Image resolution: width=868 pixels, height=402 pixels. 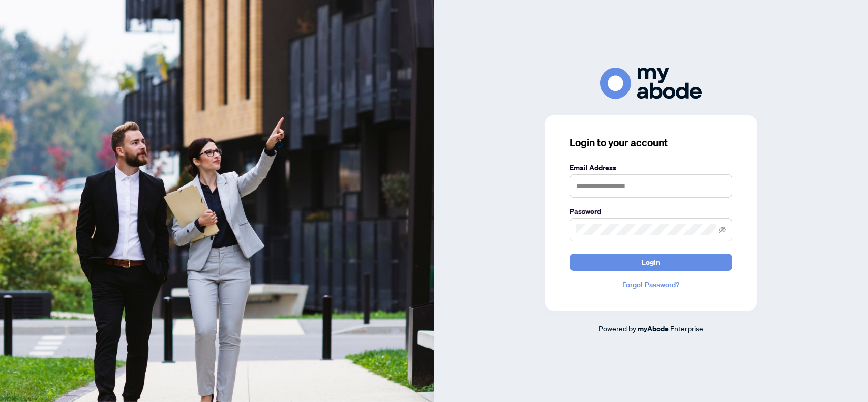 I want to click on h3: Login to your account, so click(x=651, y=143).